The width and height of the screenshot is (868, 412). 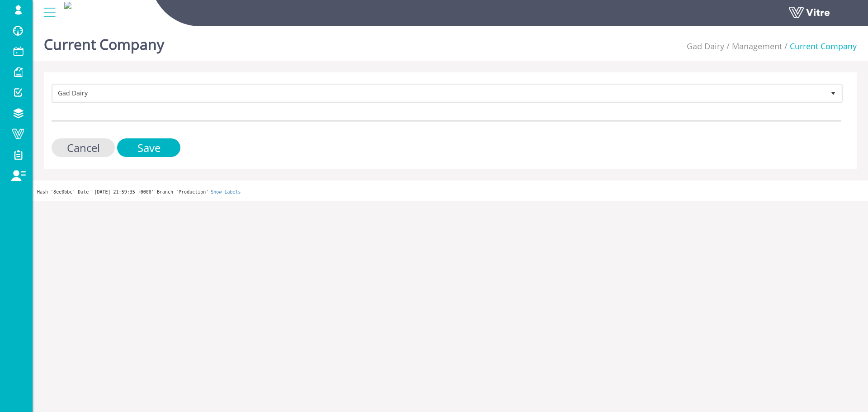 What do you see at coordinates (439, 93) in the screenshot?
I see `span: Gad Dairy` at bounding box center [439, 93].